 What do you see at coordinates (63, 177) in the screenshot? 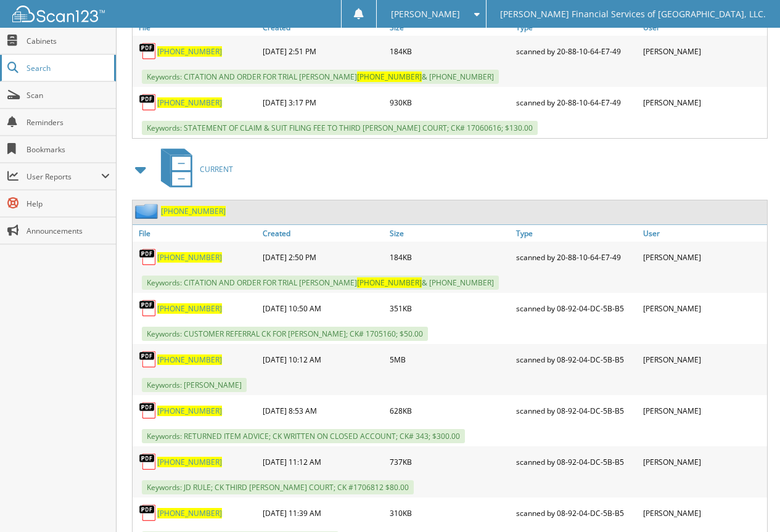
I see `span: User Reports` at bounding box center [63, 177].